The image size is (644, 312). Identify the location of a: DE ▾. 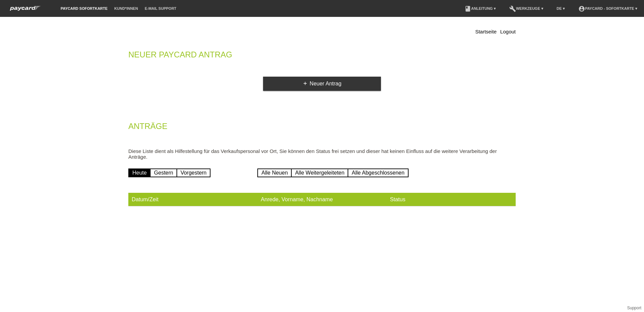
(561, 8).